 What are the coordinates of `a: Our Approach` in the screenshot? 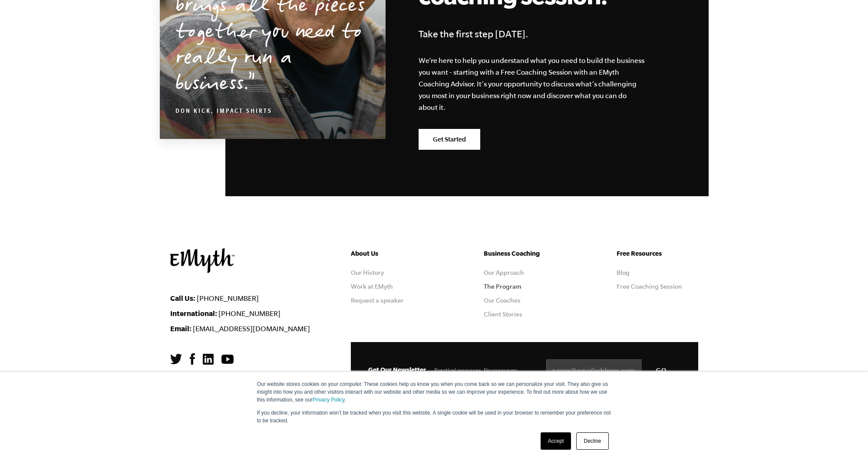 It's located at (503, 272).